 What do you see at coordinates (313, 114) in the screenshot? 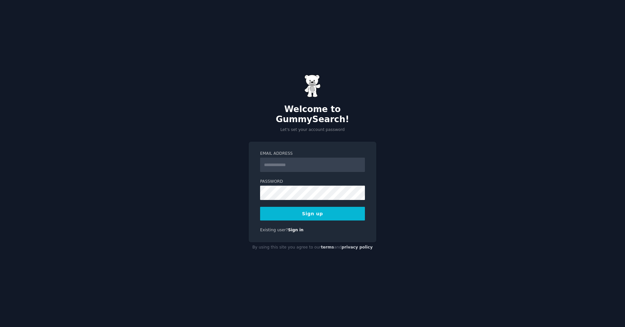
I see `h2: Welcome to GummySearch!` at bounding box center [313, 114].